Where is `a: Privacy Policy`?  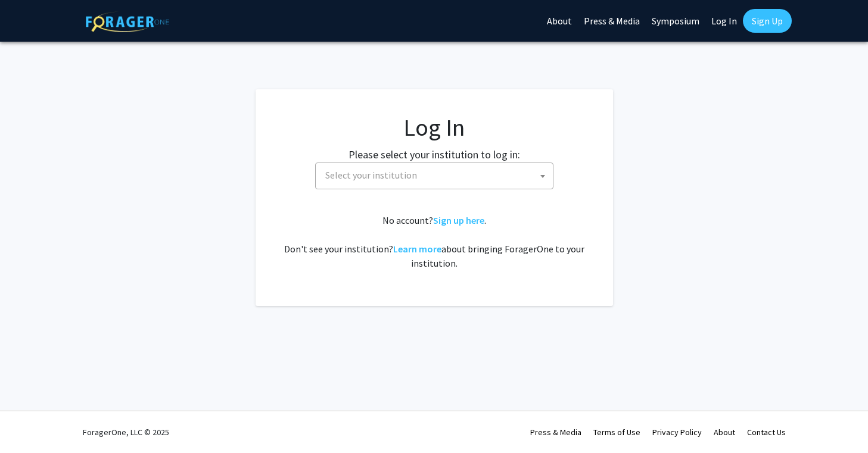
a: Privacy Policy is located at coordinates (677, 432).